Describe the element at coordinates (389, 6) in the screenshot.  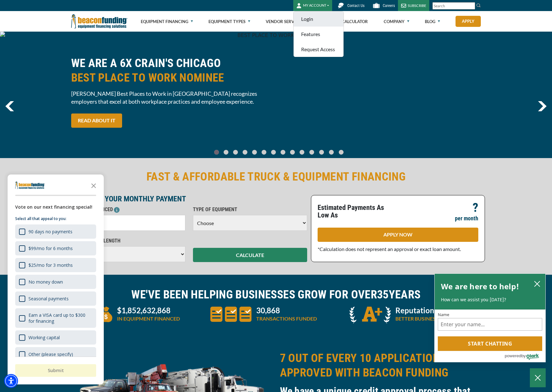
I see `span: Careers` at that location.